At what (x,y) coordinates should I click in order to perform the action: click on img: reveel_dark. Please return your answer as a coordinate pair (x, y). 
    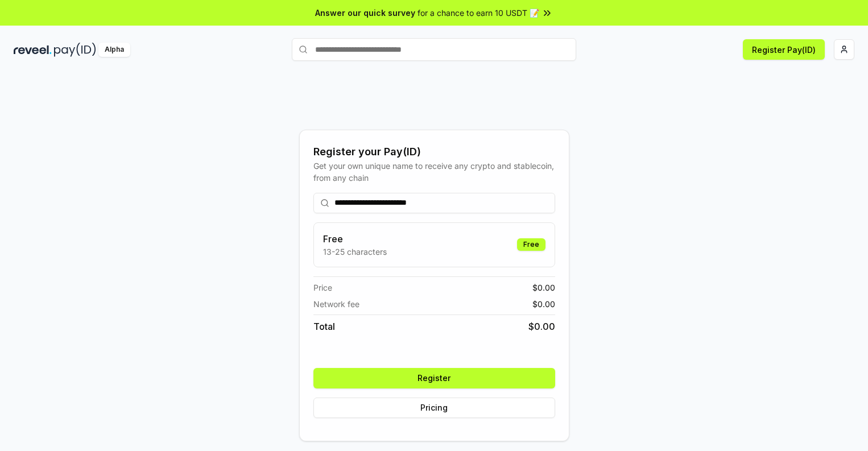
    Looking at the image, I should click on (33, 49).